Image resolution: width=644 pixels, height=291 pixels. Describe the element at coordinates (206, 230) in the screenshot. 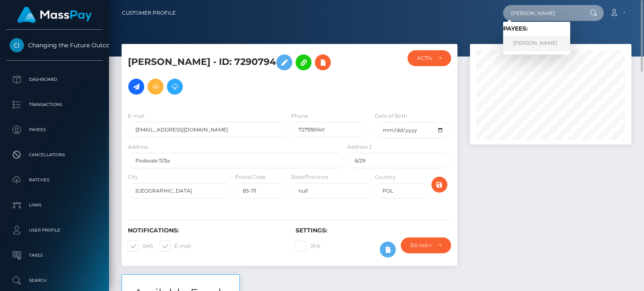

I see `h6: Notifications:` at that location.